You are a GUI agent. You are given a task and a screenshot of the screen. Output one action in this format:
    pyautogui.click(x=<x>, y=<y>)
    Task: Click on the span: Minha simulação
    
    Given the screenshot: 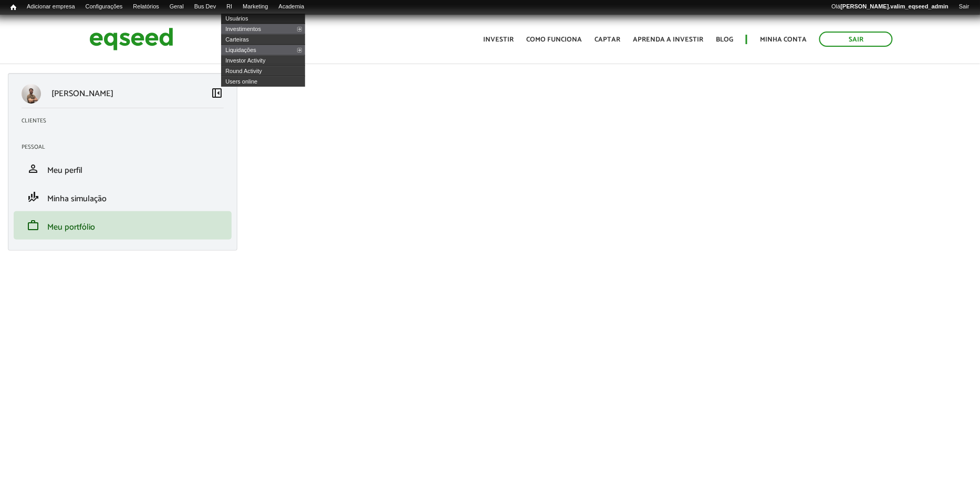 What is the action you would take?
    pyautogui.click(x=77, y=199)
    